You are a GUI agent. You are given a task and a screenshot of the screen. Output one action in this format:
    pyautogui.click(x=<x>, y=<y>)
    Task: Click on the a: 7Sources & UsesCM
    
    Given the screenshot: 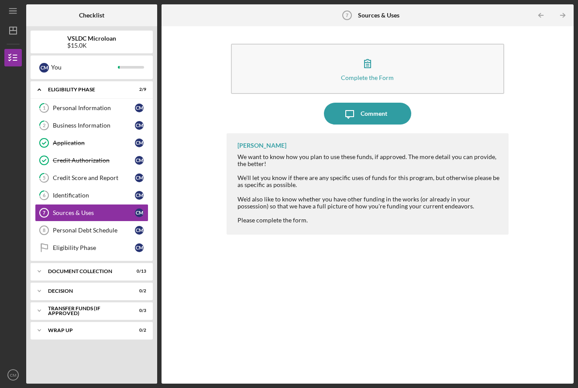 What is the action you would take?
    pyautogui.click(x=92, y=213)
    